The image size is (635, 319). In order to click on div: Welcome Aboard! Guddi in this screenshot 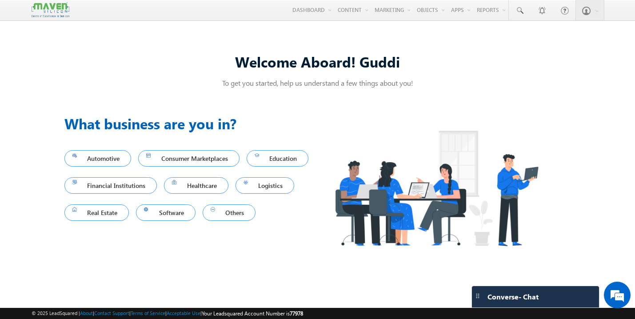, I will do `click(318, 61)`.